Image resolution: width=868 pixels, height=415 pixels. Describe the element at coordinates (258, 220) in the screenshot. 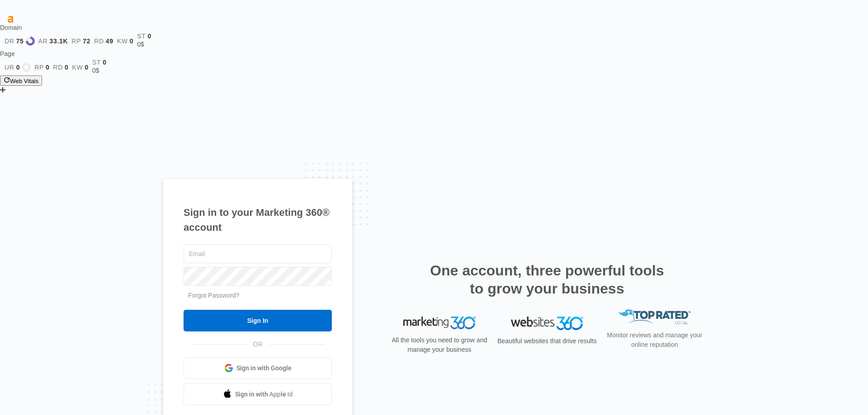

I see `h1: Sign in to your Marketing 360® account` at that location.